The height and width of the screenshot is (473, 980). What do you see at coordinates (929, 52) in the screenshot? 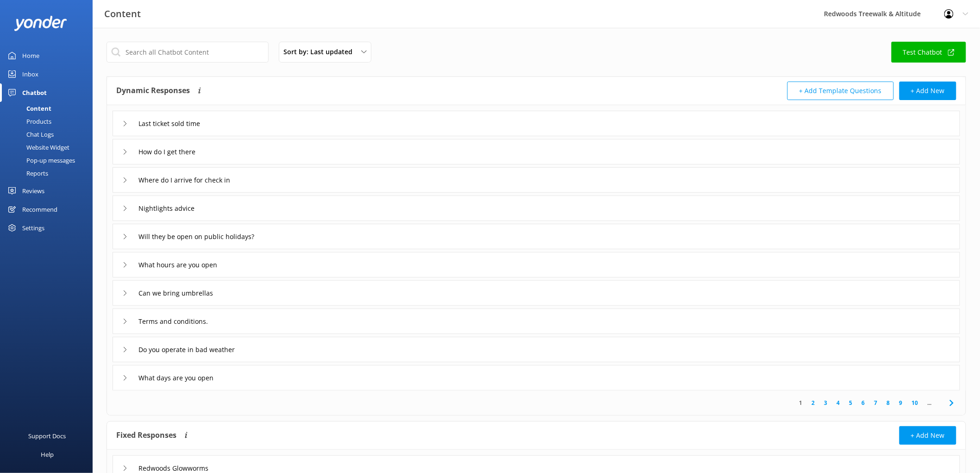
I see `a: Test Chatbot` at bounding box center [929, 52].